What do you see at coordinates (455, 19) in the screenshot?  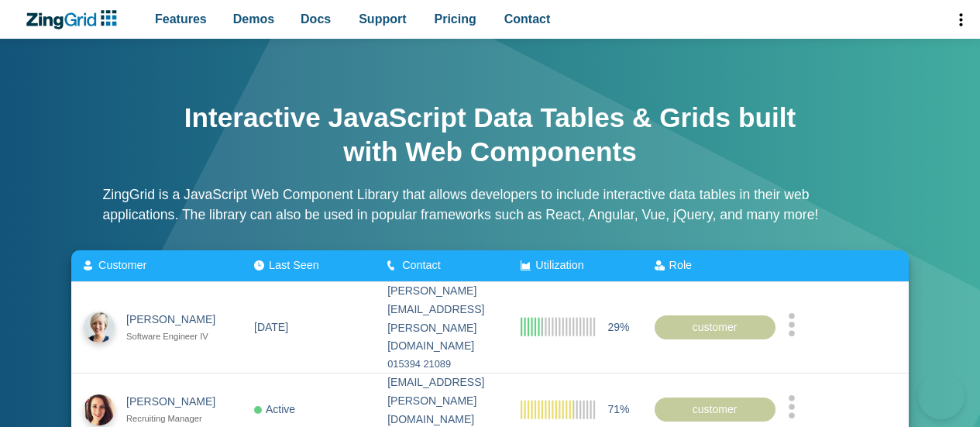 I see `span: Pricing` at bounding box center [455, 19].